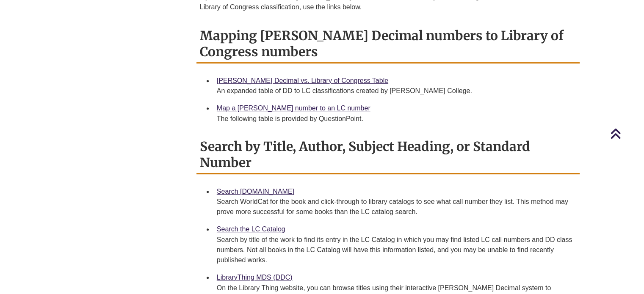 The height and width of the screenshot is (294, 644). I want to click on a: Search the LC Catalog, so click(251, 229).